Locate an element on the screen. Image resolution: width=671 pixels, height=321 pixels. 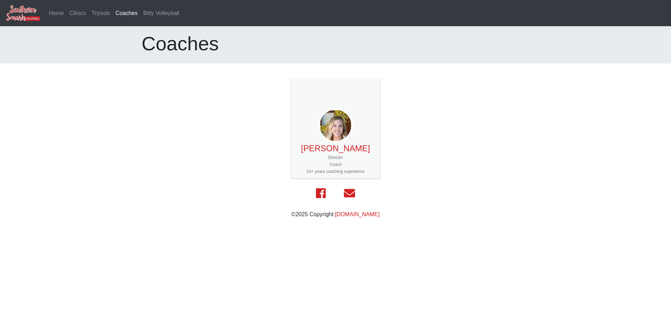
a: Bitty Volleyball is located at coordinates (161, 13).